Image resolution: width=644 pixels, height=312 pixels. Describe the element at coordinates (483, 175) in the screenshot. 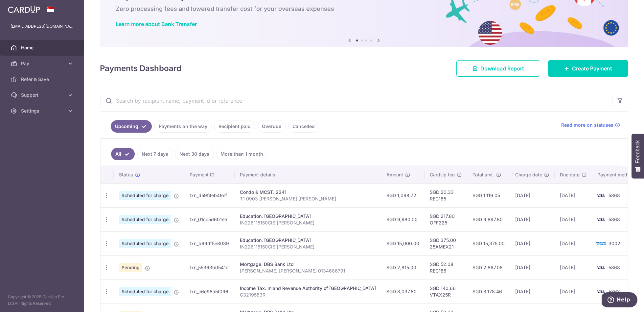

I see `span: Total amt.` at that location.